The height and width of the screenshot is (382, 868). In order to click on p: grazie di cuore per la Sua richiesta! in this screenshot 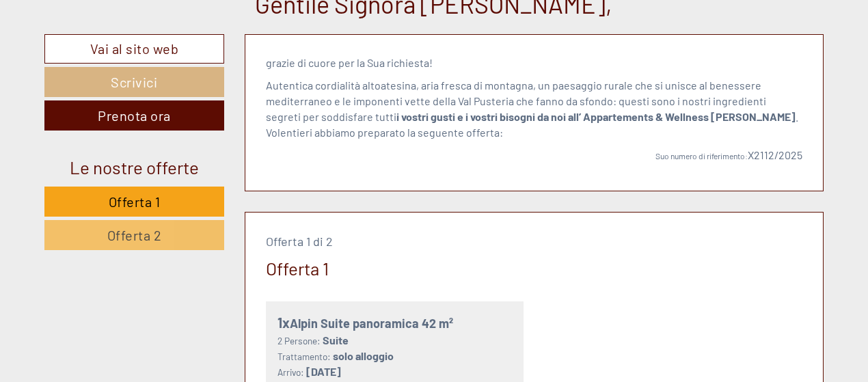, I will do `click(535, 63)`.